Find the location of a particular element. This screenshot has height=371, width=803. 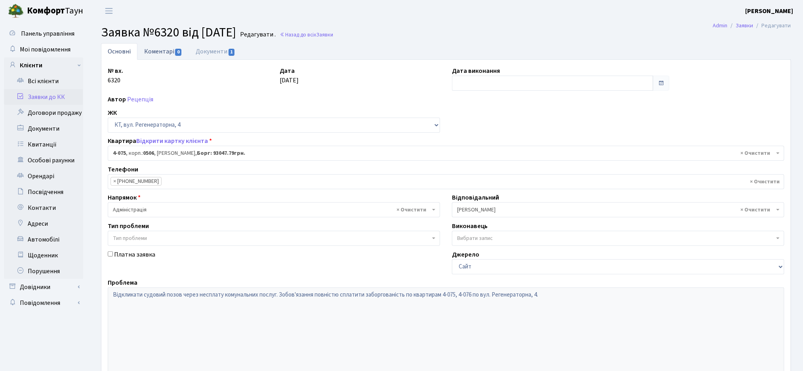

a: Заявки до КК is located at coordinates (44, 97).